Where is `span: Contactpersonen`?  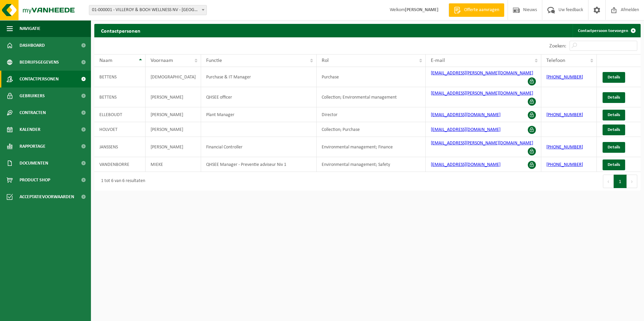
span: Contactpersonen is located at coordinates (39, 79).